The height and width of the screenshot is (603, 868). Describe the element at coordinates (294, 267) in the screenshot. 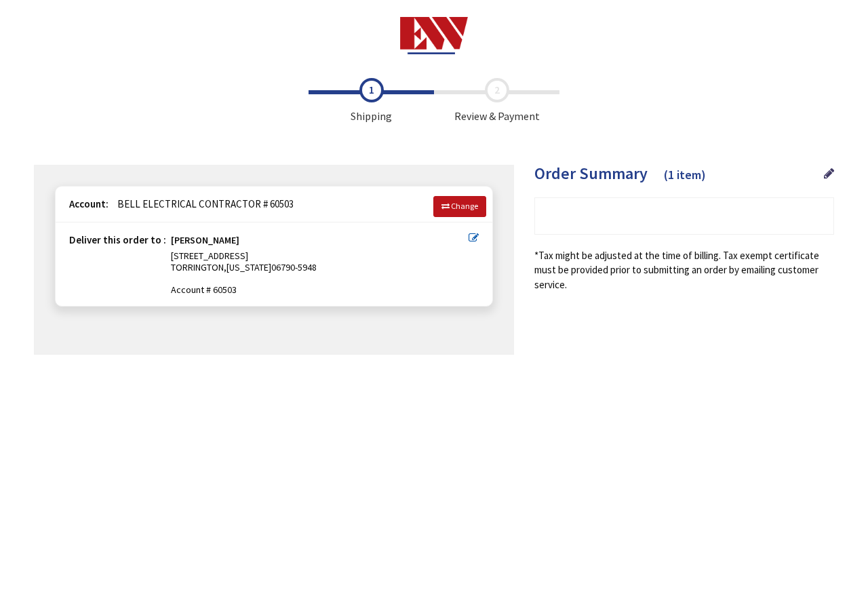

I see `span: 06790-5948` at that location.